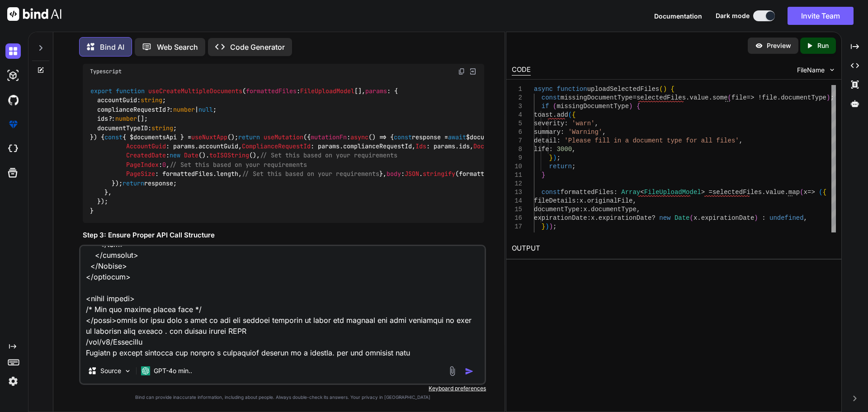 The height and width of the screenshot is (412, 868). I want to click on span: summary, so click(547, 132).